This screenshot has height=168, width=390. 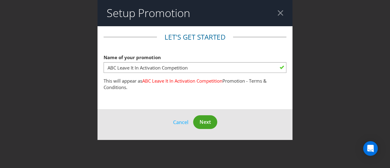 What do you see at coordinates (195, 67) in the screenshot?
I see `input: e.g. My Promotion` at bounding box center [195, 67].